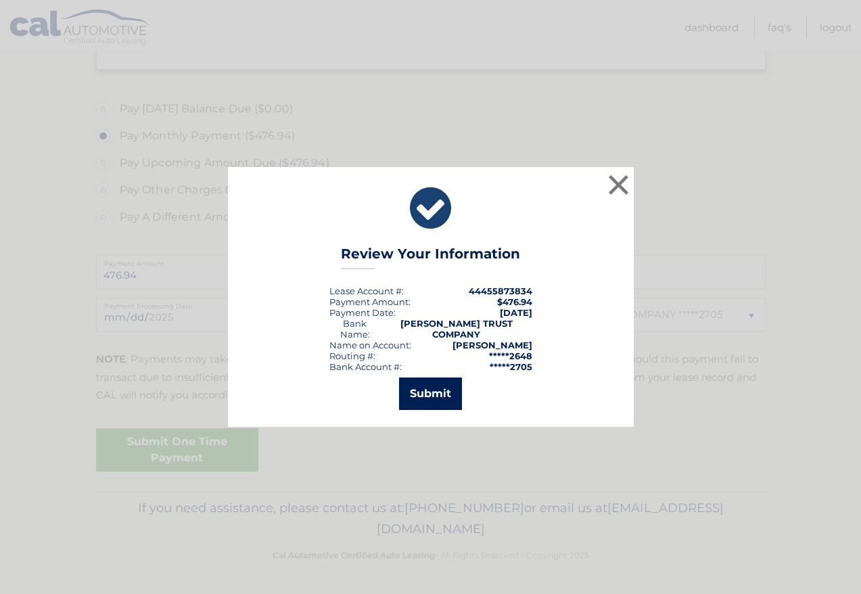 The width and height of the screenshot is (861, 594). I want to click on div: Bank Name:, so click(355, 329).